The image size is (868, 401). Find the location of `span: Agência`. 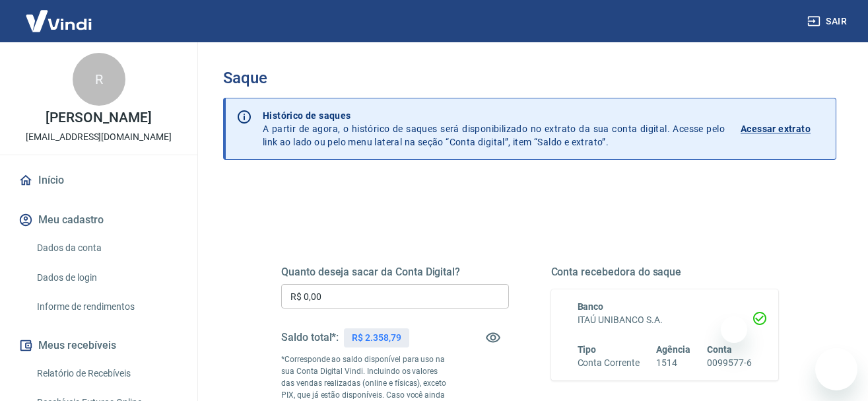

span: Agência is located at coordinates (674, 350).